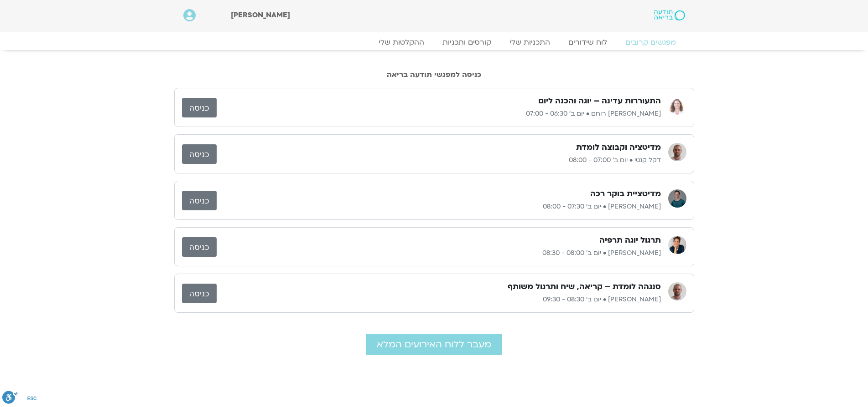 The image size is (868, 407). I want to click on img: אורי דאובר, so click(677, 198).